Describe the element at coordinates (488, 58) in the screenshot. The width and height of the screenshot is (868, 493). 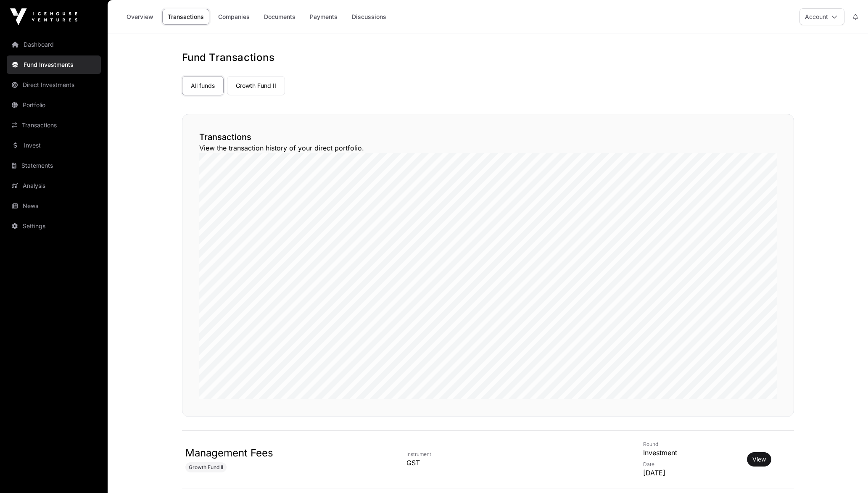
I see `h1: Fund Transactions` at that location.